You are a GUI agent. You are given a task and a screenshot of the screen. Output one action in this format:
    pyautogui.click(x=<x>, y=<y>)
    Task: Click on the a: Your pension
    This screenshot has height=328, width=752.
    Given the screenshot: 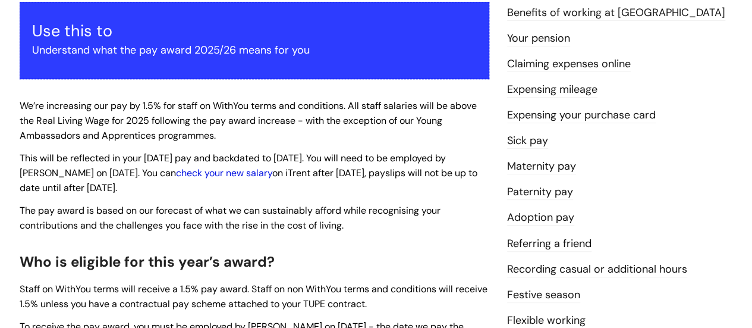 What is the action you would take?
    pyautogui.click(x=539, y=39)
    